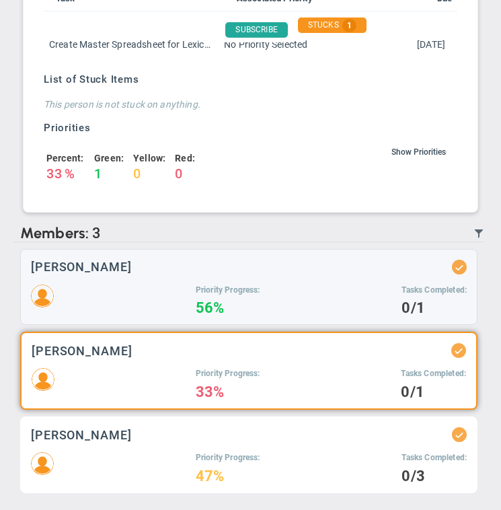  What do you see at coordinates (163, 44) in the screenshot?
I see `span: Create Master Spreadsheet for Lexicon of OceanSight` at bounding box center [163, 44].